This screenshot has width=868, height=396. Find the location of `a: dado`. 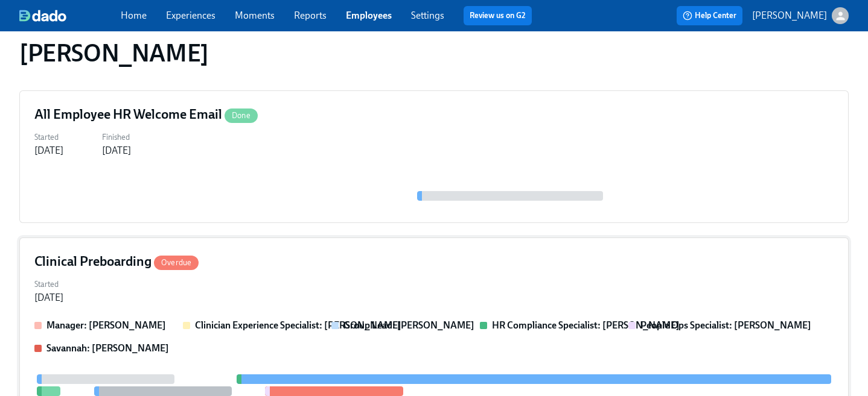

a: dado is located at coordinates (70, 16).